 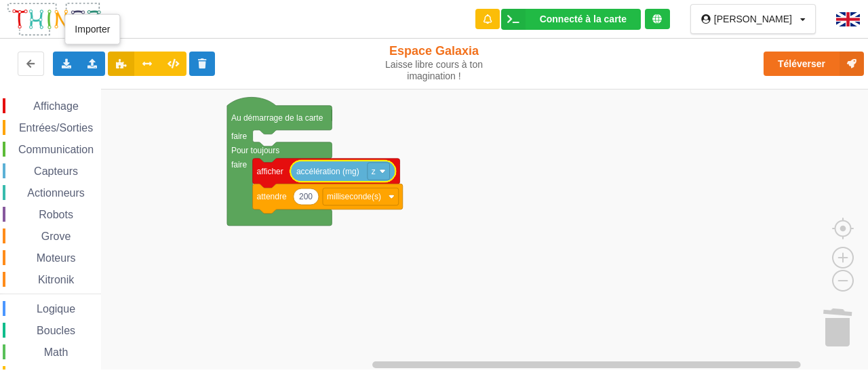 What do you see at coordinates (55, 193) in the screenshot?
I see `span: Actionneurs` at bounding box center [55, 193].